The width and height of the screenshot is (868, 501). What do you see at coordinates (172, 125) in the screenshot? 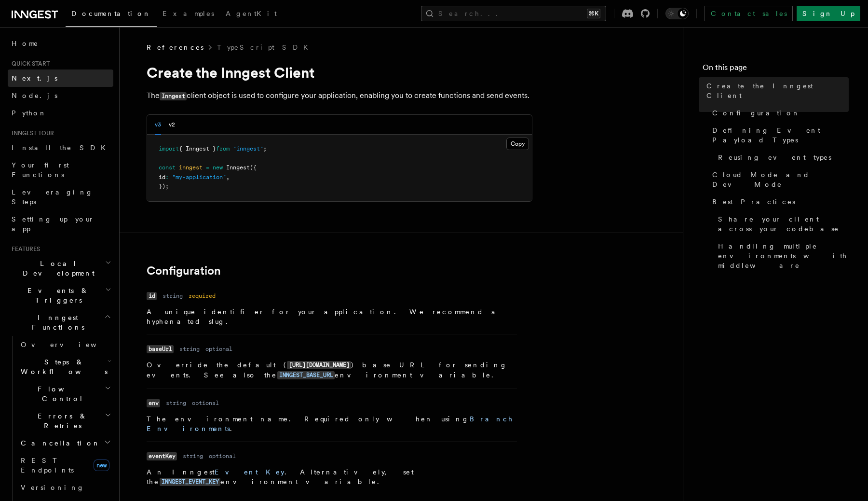
I see `button: v2` at bounding box center [172, 125].